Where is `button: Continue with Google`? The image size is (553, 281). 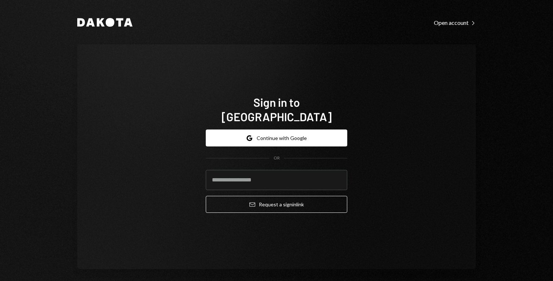 button: Continue with Google is located at coordinates (276, 138).